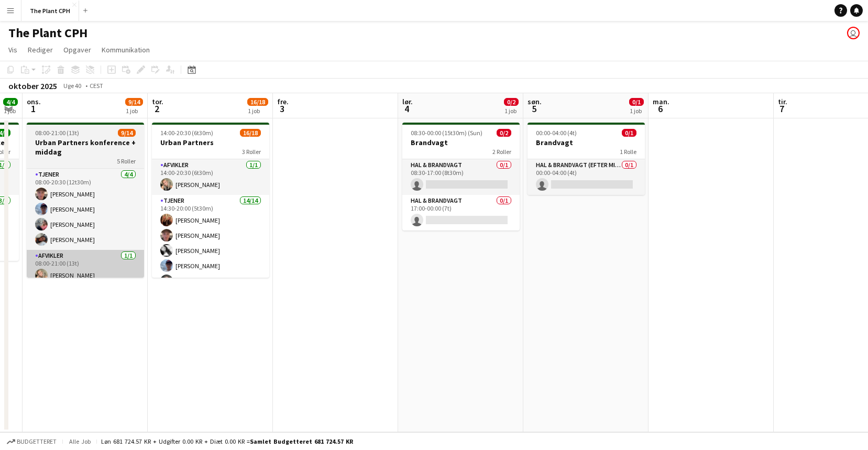 Image resolution: width=868 pixels, height=450 pixels. I want to click on app-card-role: Hal & brandvagt0/108:30-17:00 (8t30m), so click(461, 177).